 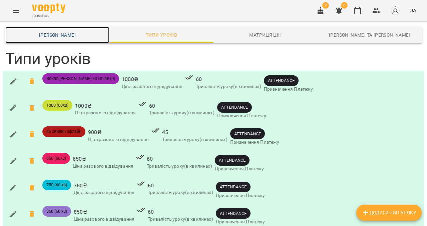 I want to click on span: UA, so click(x=412, y=10).